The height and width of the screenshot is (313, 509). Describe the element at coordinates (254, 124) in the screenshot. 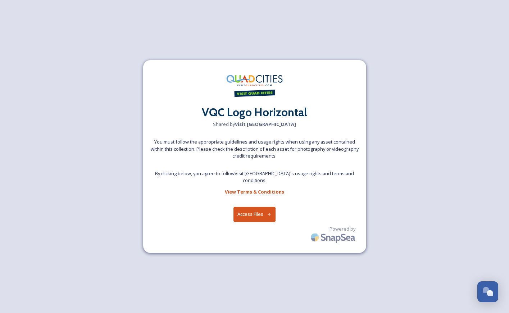

I see `span: Shared by` at that location.